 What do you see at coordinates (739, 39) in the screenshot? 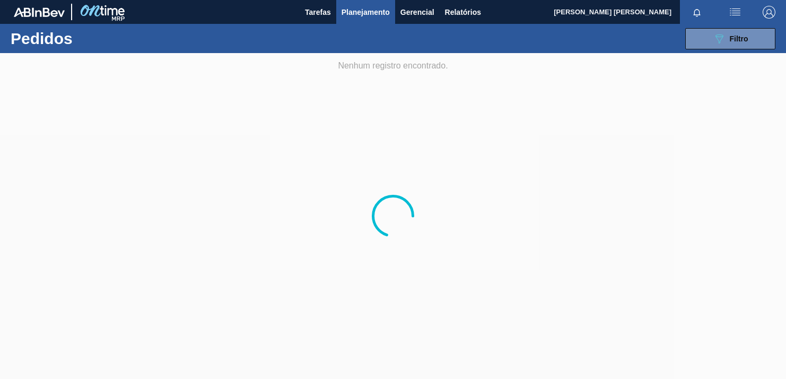
I see `span: Filtro` at bounding box center [739, 39].